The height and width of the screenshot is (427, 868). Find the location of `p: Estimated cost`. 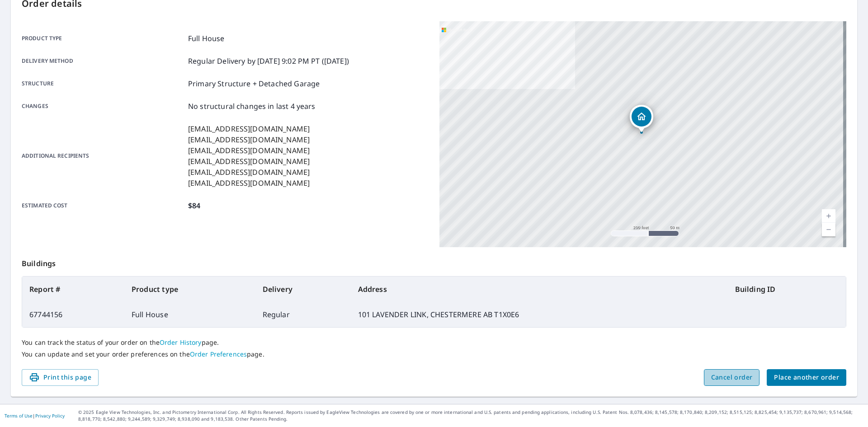

p: Estimated cost is located at coordinates (103, 206).